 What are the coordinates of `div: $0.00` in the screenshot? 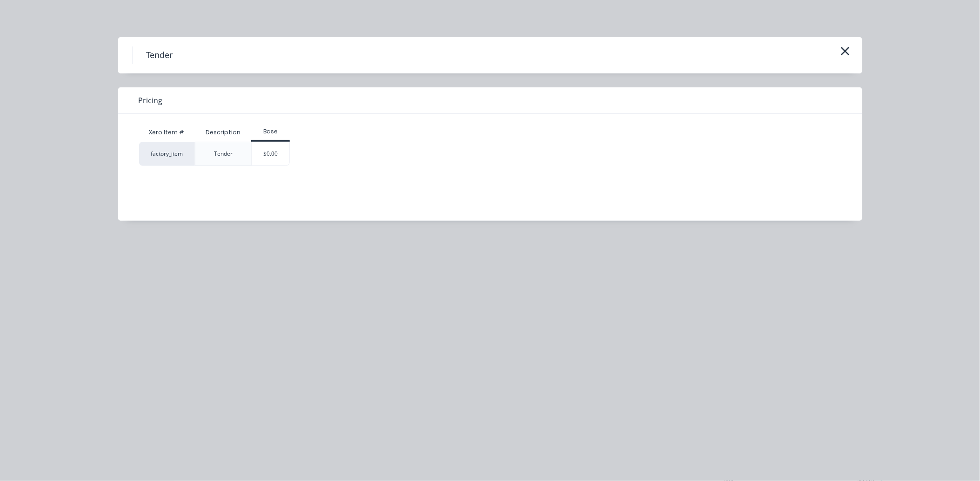 It's located at (270, 154).